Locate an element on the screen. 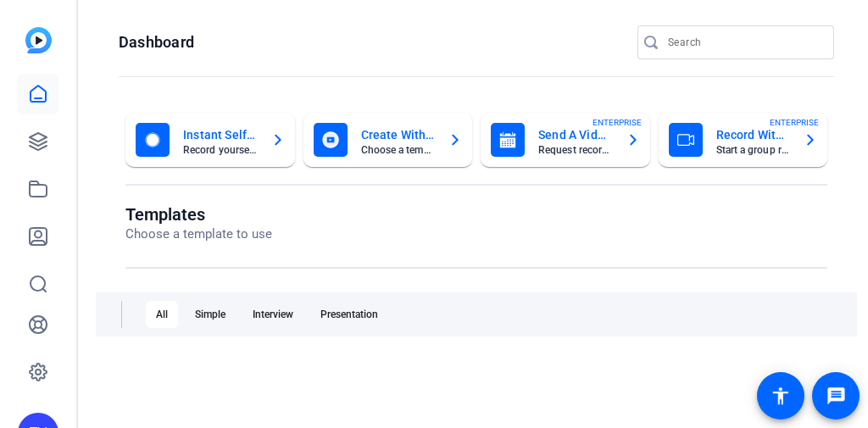  div: Interview is located at coordinates (273, 314).